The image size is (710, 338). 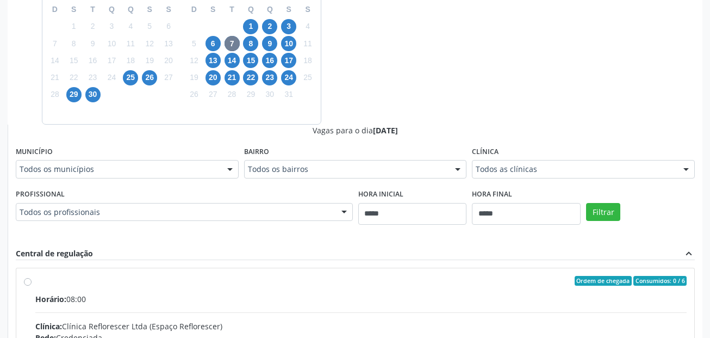 I want to click on span: segunda-feira, 29 de setembro de 2025, so click(x=74, y=95).